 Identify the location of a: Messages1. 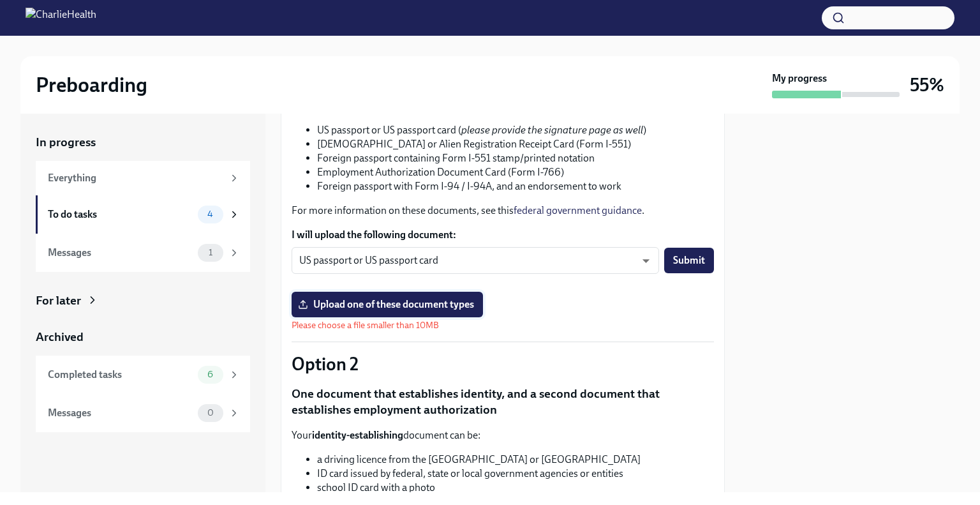
(143, 253).